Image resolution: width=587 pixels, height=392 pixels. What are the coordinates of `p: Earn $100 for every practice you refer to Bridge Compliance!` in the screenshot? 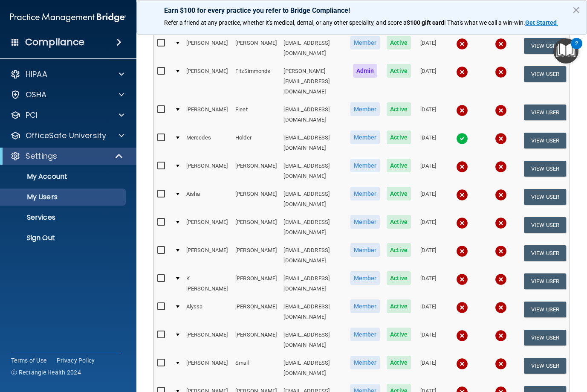 It's located at (361, 10).